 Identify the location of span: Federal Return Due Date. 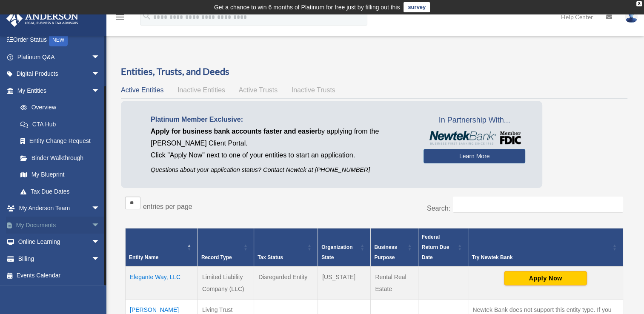
(435, 247).